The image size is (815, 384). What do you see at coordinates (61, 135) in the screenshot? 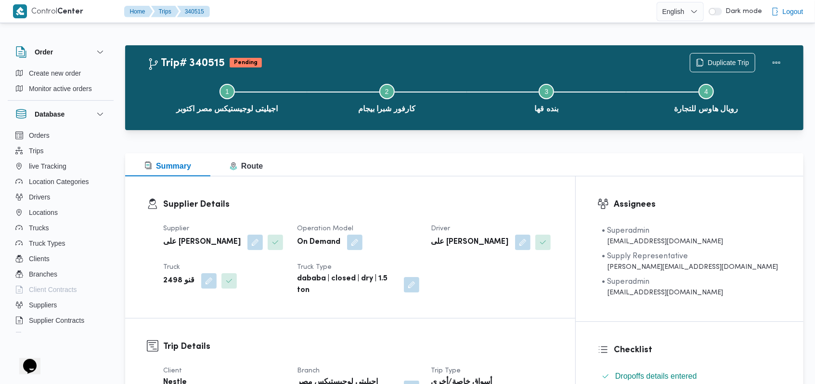
I see `button: Orders` at bounding box center [61, 135].